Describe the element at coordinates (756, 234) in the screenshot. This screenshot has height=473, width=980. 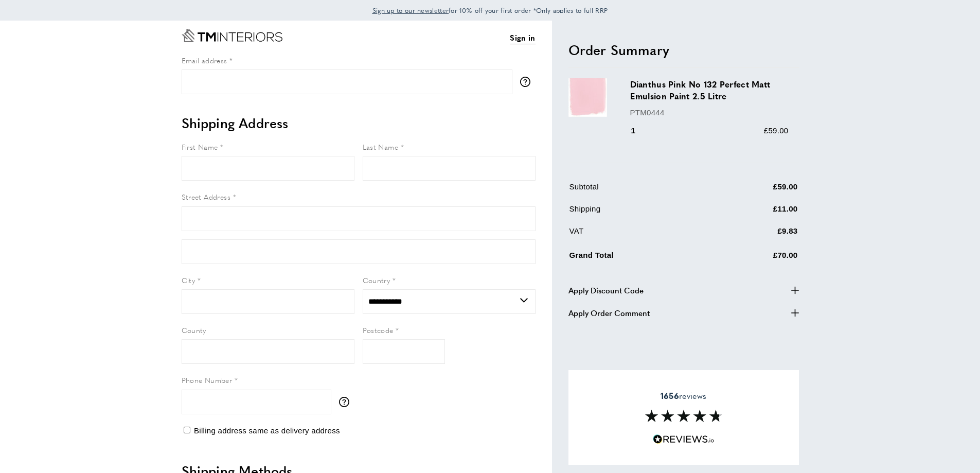
I see `td: £9.83` at that location.